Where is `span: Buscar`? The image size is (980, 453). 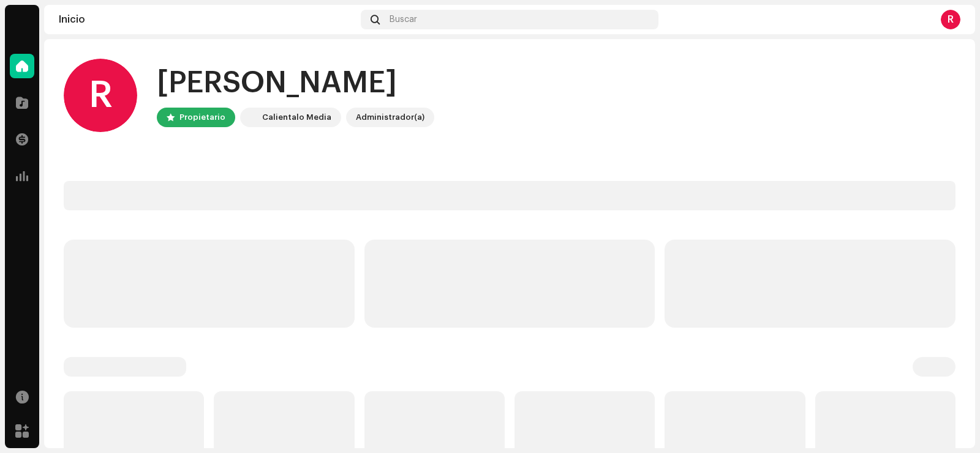
span: Buscar is located at coordinates (403, 19).